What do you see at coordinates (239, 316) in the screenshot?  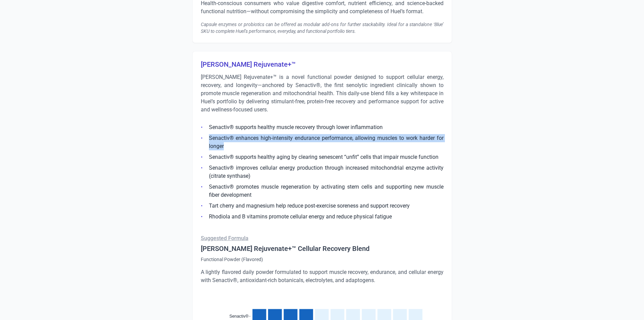 I see `text: Senactiv®` at bounding box center [239, 316].